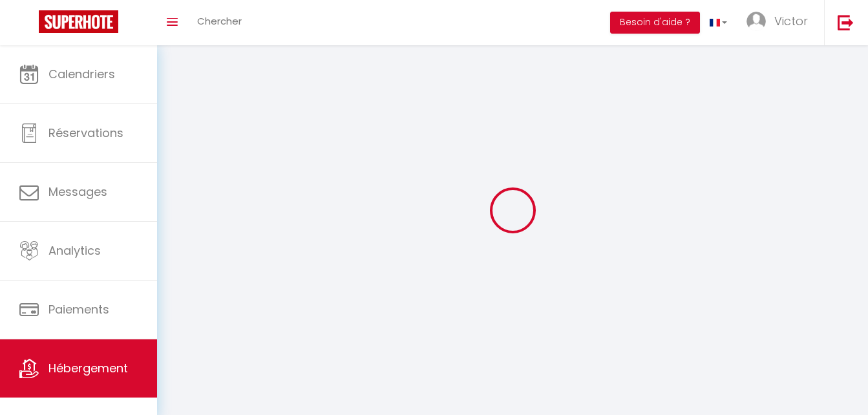 Image resolution: width=868 pixels, height=415 pixels. I want to click on span: Calendriers, so click(81, 73).